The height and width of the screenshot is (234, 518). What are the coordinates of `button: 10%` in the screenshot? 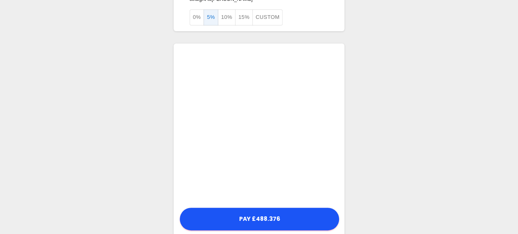 It's located at (227, 17).